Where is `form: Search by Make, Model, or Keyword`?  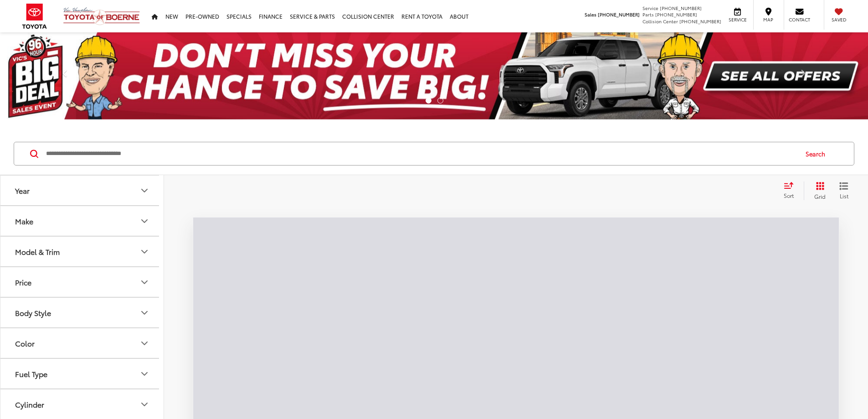
form: Search by Make, Model, or Keyword is located at coordinates (421, 154).